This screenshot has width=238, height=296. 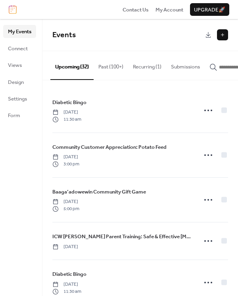 What do you see at coordinates (99, 192) in the screenshot?
I see `a: Baaga’adowewin Community Gift Game` at bounding box center [99, 192].